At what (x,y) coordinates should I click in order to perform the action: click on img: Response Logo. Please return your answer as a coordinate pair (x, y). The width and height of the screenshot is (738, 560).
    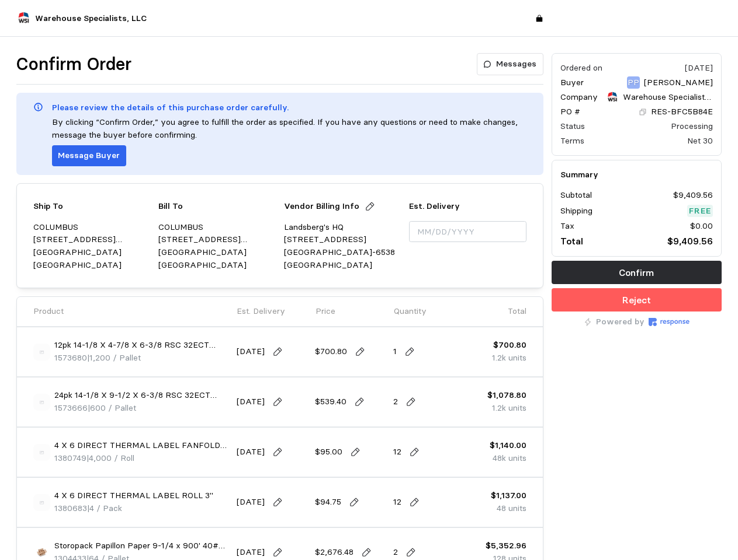
    Looking at the image, I should click on (669, 322).